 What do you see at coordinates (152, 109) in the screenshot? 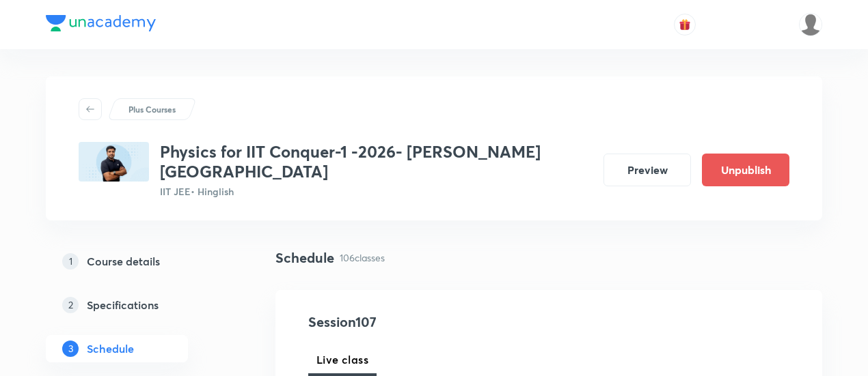
I see `p: Plus Courses` at bounding box center [152, 109].